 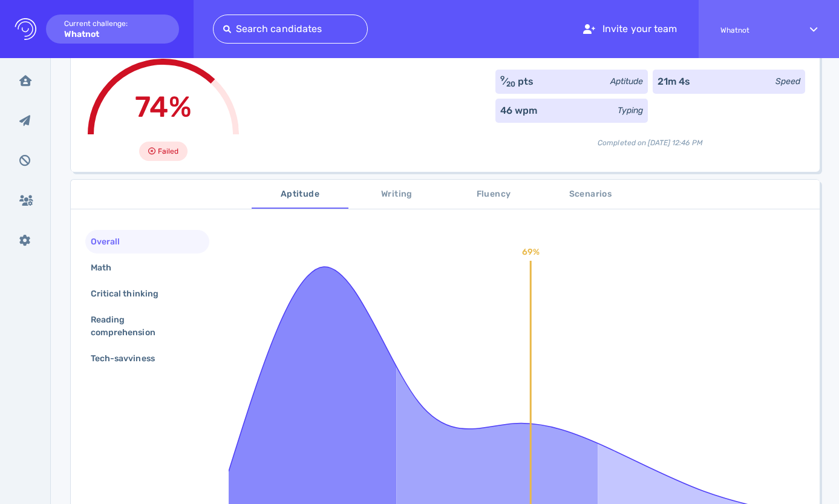 I want to click on div: 46 wpm, so click(x=518, y=111).